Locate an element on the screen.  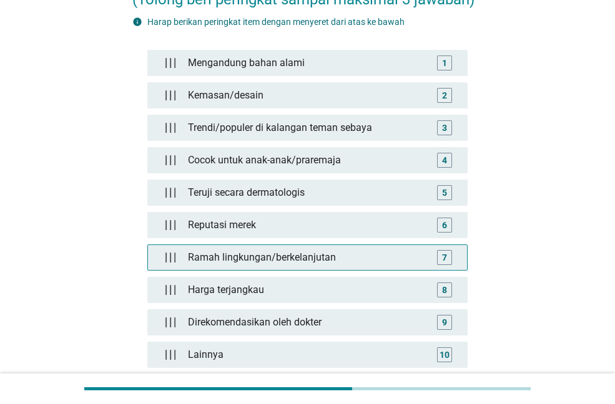
div: 7 is located at coordinates (444, 257).